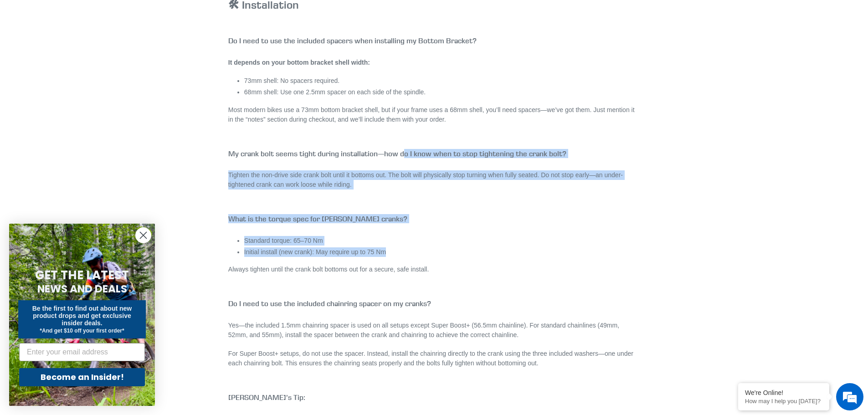 This screenshot has width=868, height=415. I want to click on span: NEWS AND DEALS, so click(82, 289).